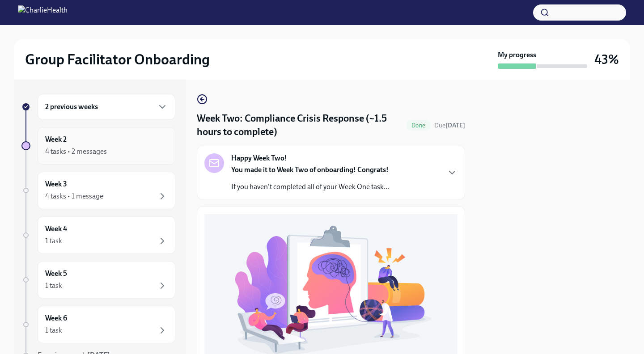 The height and width of the screenshot is (363, 644). Describe the element at coordinates (449, 125) in the screenshot. I see `span: Due` at that location.